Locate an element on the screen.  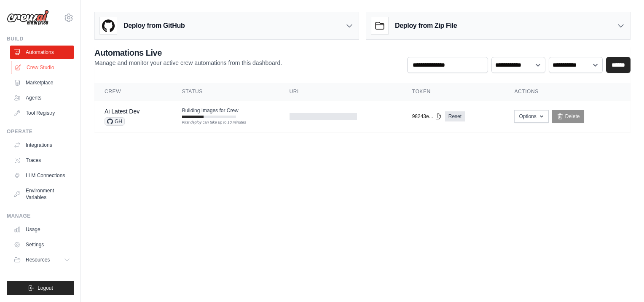
span: Resources is located at coordinates (38, 260).